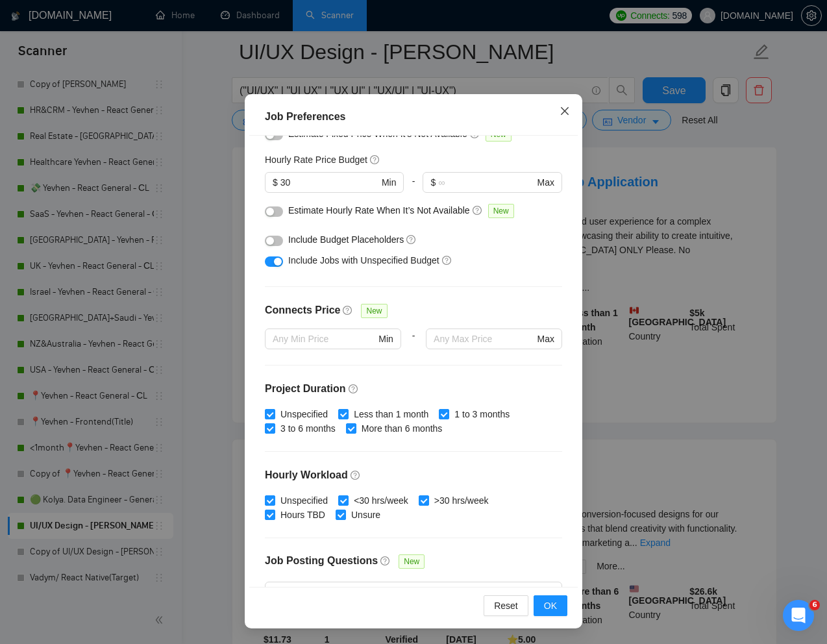 This screenshot has width=827, height=644. What do you see at coordinates (322, 561) in the screenshot?
I see `h4: Job Posting Questions` at bounding box center [322, 561].